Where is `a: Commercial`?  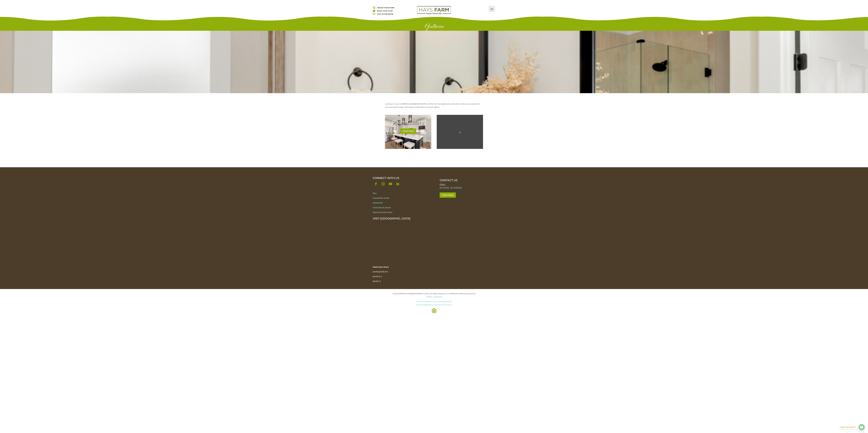
a: Commercial is located at coordinates (378, 203).